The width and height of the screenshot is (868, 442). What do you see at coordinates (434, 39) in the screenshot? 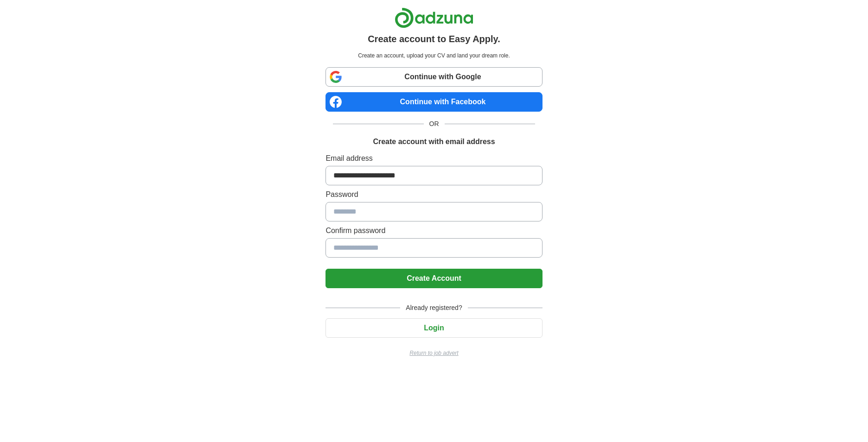
I see `h1: Create account to Easy Apply.` at bounding box center [434, 39].